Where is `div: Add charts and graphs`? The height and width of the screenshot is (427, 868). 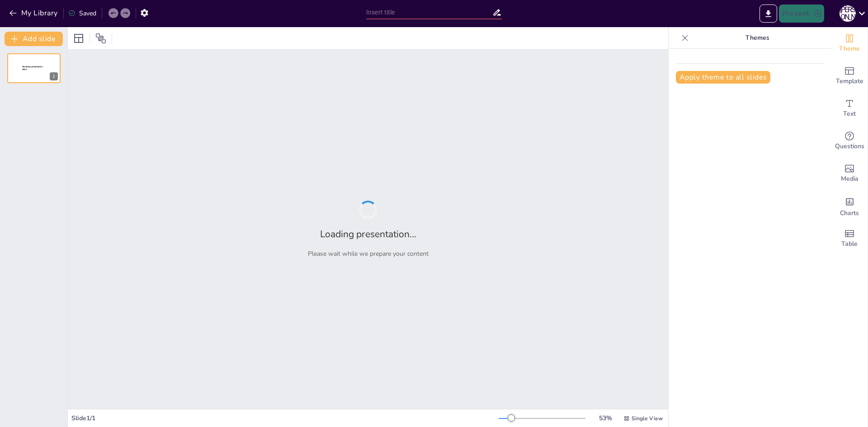
div: Add charts and graphs is located at coordinates (850, 206).